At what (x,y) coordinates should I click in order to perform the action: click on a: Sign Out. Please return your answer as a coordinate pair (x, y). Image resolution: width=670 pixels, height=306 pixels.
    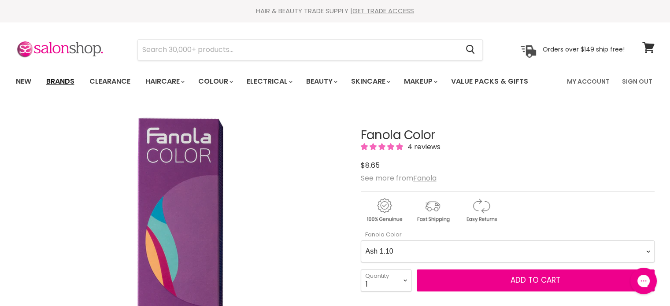
    Looking at the image, I should click on (637, 81).